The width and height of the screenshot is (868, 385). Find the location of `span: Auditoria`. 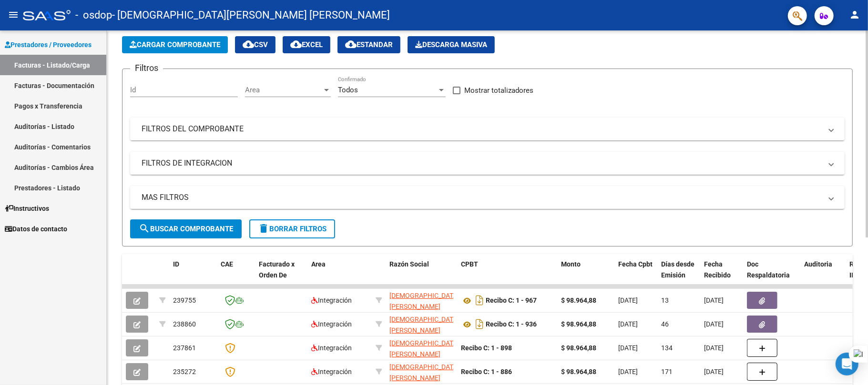

span: Auditoria is located at coordinates (818, 264).